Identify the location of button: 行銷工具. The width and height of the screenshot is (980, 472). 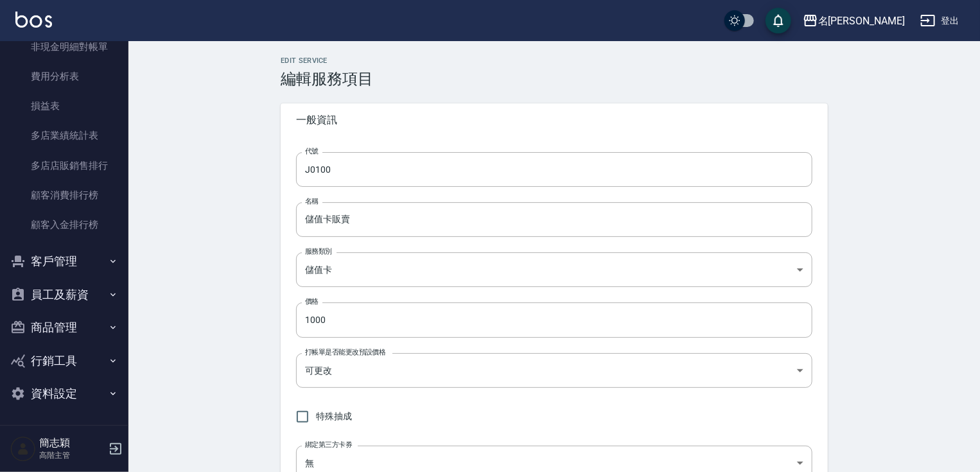
(64, 361).